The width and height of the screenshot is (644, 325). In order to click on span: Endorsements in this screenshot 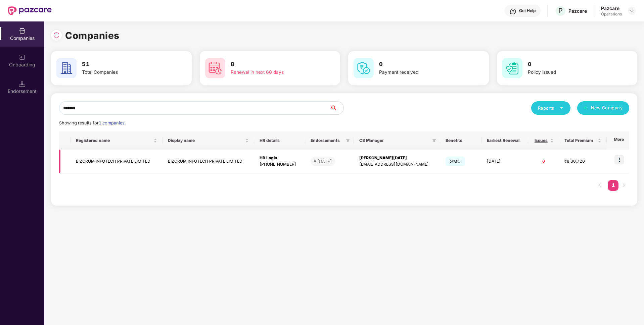, I will do `click(327, 141)`.